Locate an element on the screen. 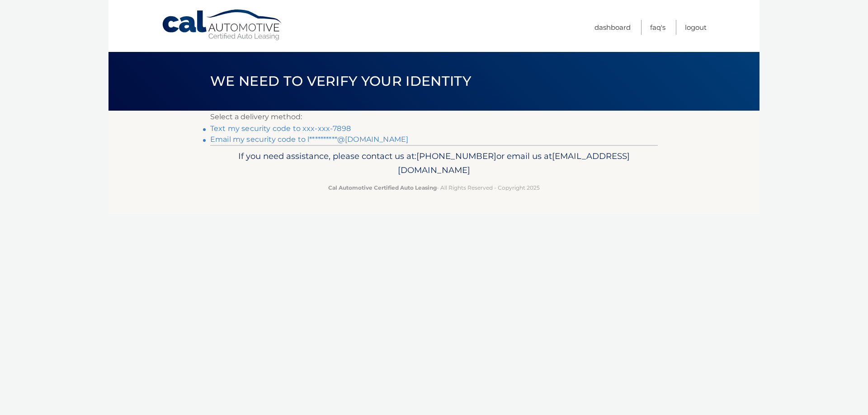 This screenshot has height=415, width=868. p: Select a delivery method: is located at coordinates (434, 117).